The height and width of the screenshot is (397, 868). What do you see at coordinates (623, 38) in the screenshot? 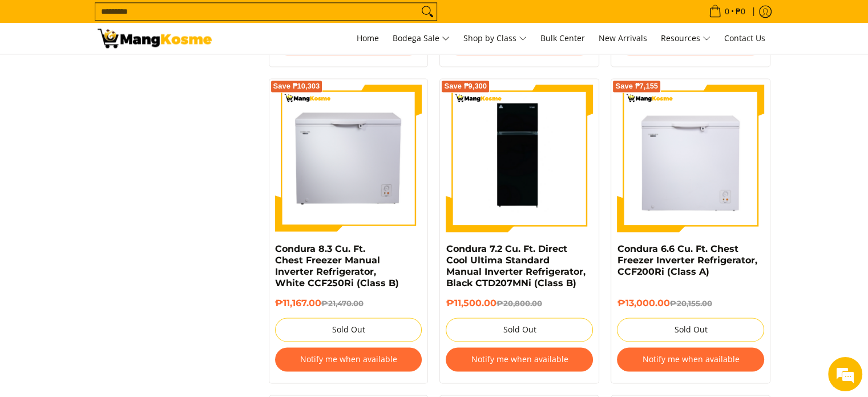
I see `a: New Arrivals` at bounding box center [623, 38].